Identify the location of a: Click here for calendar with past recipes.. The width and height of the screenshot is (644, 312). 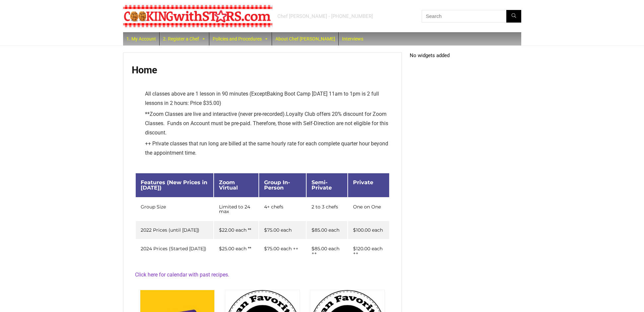
(182, 275).